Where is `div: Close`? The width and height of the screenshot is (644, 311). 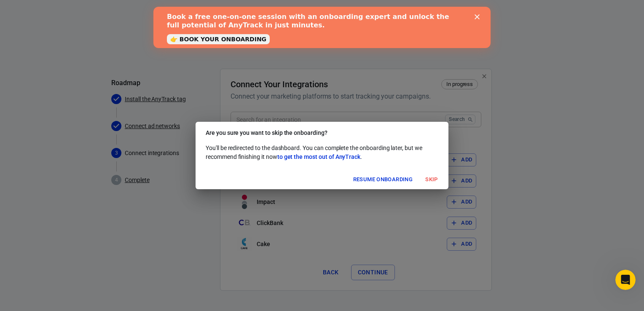
div: Close is located at coordinates (325, 10).